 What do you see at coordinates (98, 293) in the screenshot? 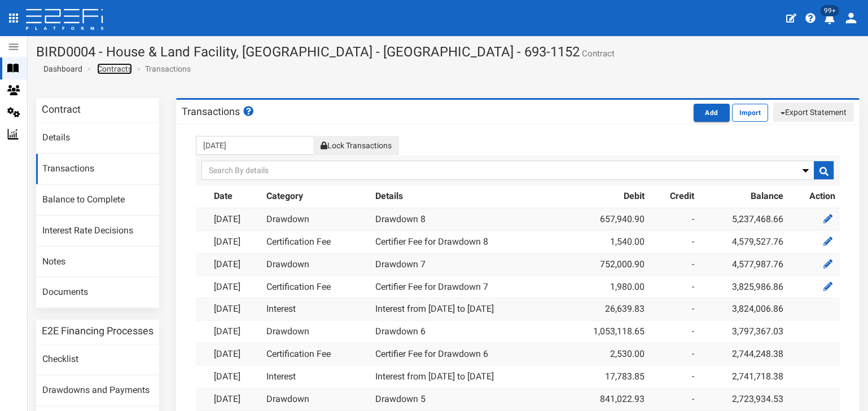
I see `a: Documents` at bounding box center [98, 293].